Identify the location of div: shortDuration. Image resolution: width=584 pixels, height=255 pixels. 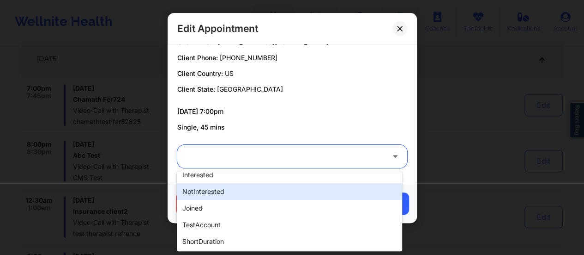
(290, 241).